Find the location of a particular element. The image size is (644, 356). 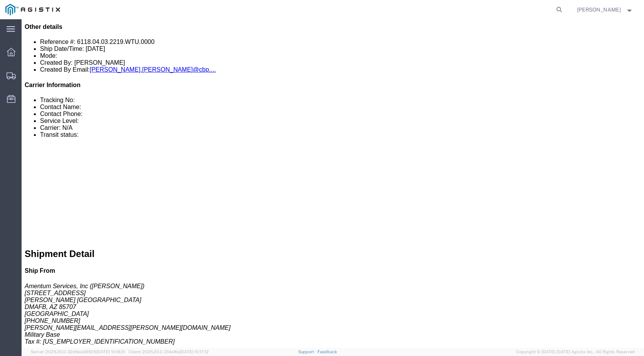

span: Margeaux Komornik is located at coordinates (599, 10).